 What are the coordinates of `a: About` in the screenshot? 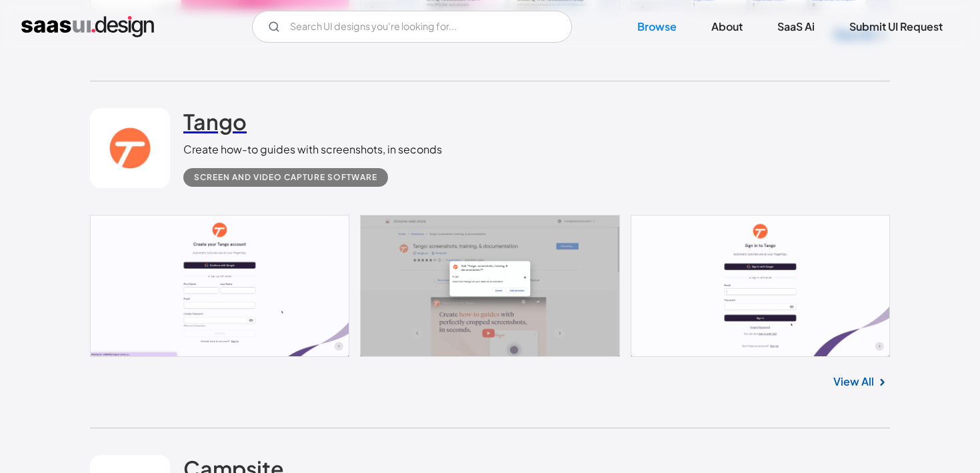 It's located at (727, 26).